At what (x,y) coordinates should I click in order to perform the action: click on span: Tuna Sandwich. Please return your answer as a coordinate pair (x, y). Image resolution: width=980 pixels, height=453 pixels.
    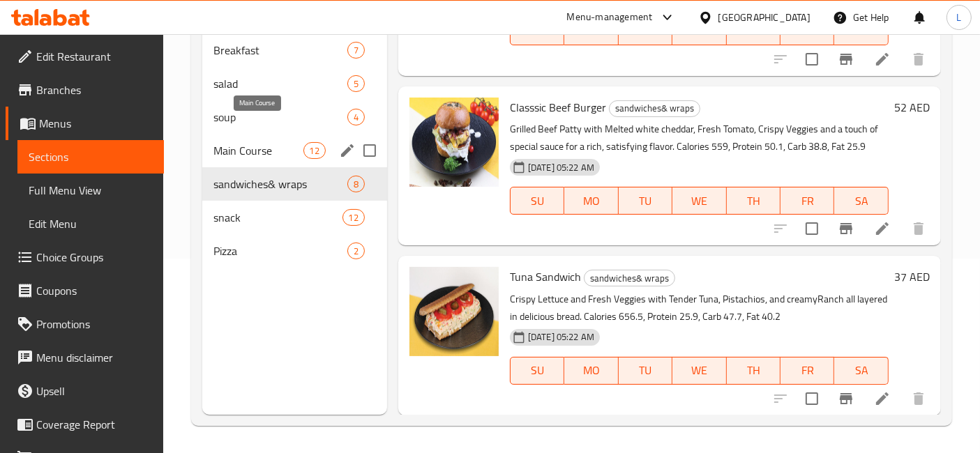
    Looking at the image, I should click on (545, 277).